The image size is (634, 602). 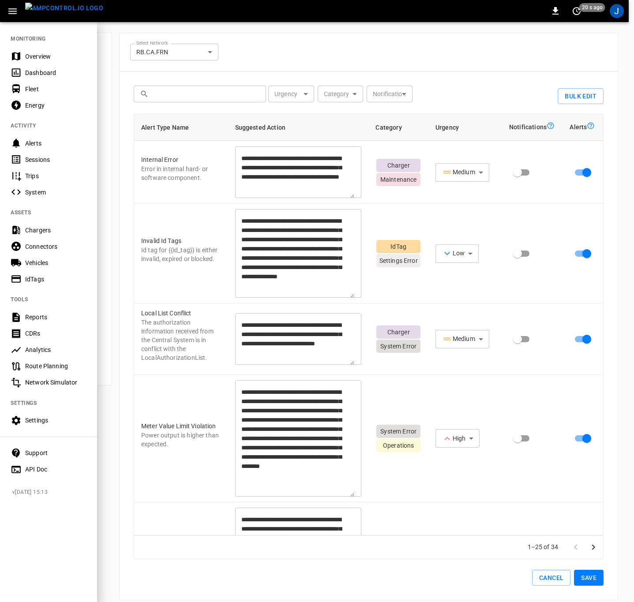 What do you see at coordinates (56, 56) in the screenshot?
I see `div: Overview` at bounding box center [56, 56].